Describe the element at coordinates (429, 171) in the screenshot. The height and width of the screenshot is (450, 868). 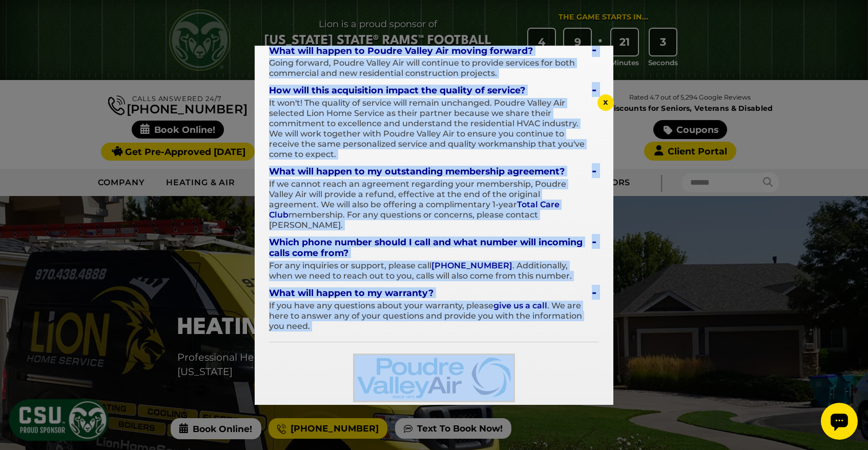
I see `span: What will happen to my outstanding membership agreement?` at that location.